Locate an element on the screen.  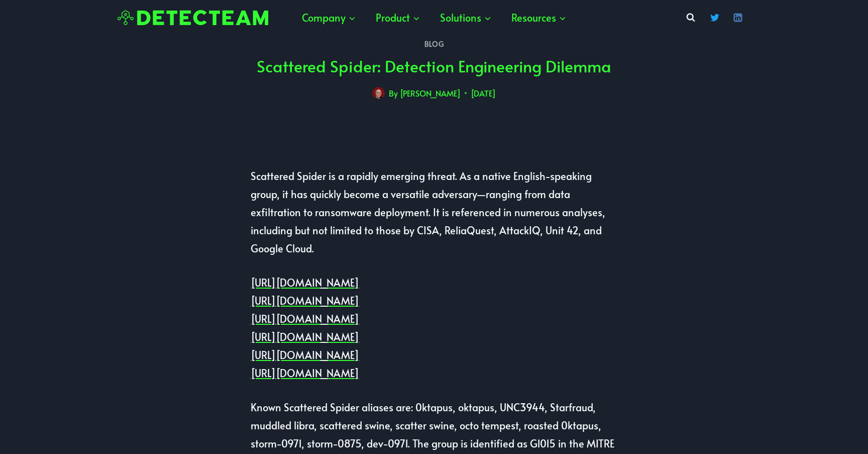
span: Resources is located at coordinates (539, 18).